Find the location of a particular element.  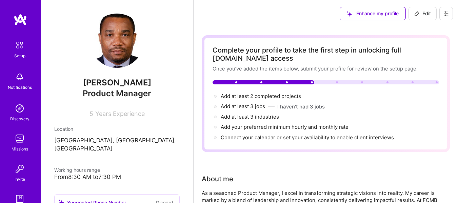

div: Location is located at coordinates (117, 129).